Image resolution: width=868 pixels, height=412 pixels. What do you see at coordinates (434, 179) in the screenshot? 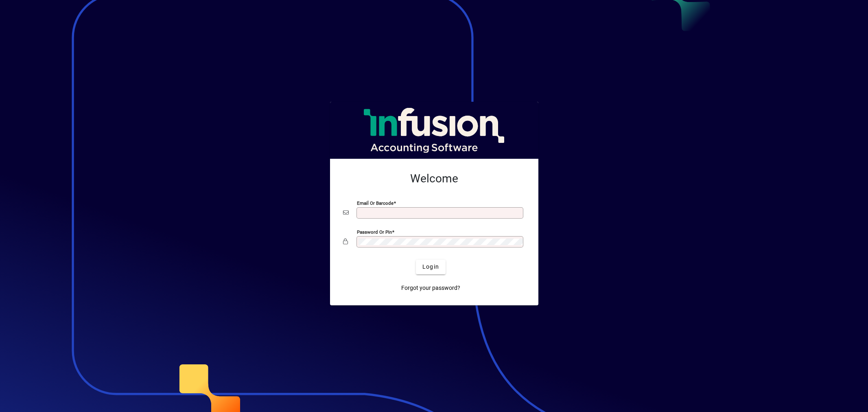
I see `h2: Welcome` at bounding box center [434, 179].